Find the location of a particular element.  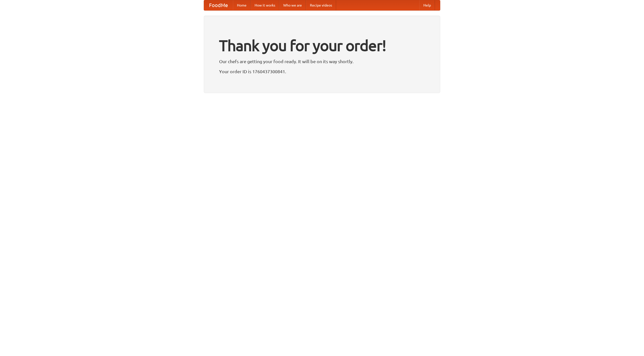

a: Help is located at coordinates (427, 5).